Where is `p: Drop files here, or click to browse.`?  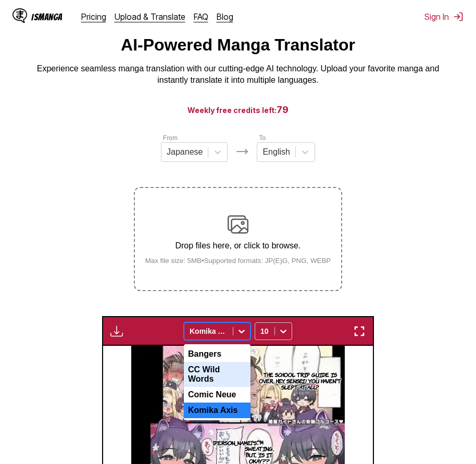
p: Drop files here, or click to browse. is located at coordinates (238, 246).